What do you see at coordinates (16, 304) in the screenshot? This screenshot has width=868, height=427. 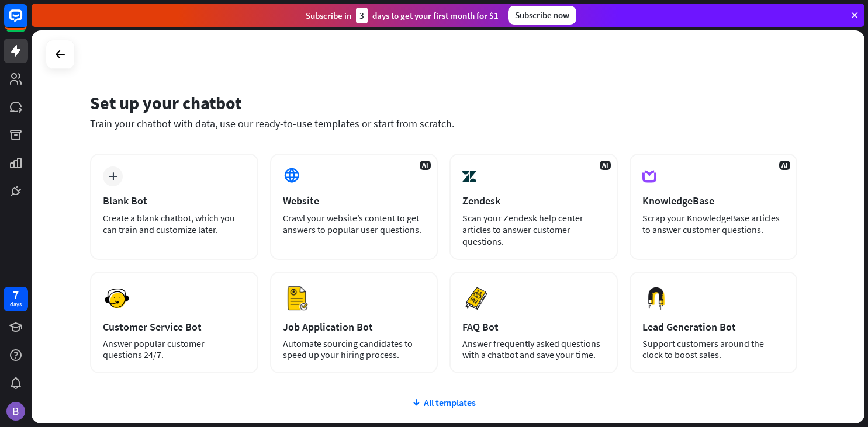 I see `div: days` at bounding box center [16, 304].